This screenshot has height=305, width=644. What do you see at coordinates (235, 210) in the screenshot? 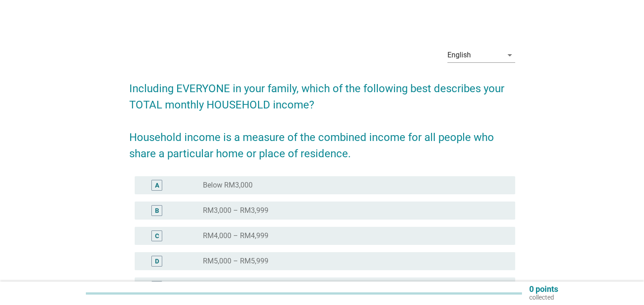
I see `label: RM3,000 – RM3,999` at bounding box center [235, 210].